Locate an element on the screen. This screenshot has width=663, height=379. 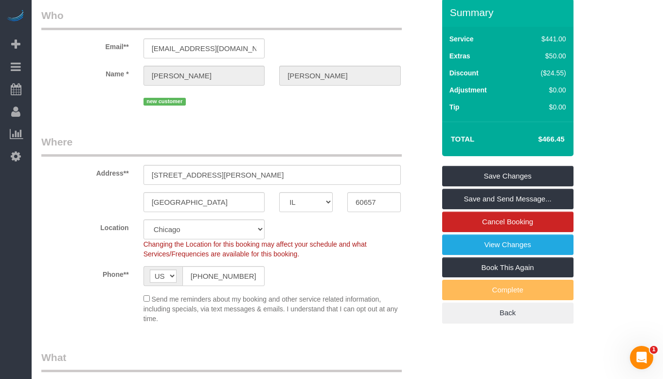
label: Location is located at coordinates (85, 226).